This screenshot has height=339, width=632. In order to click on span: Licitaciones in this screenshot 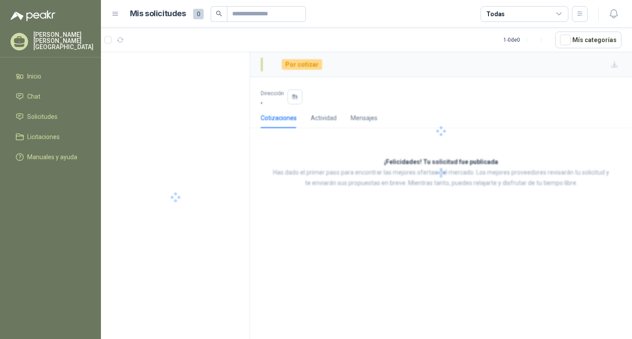, I will do `click(43, 137)`.